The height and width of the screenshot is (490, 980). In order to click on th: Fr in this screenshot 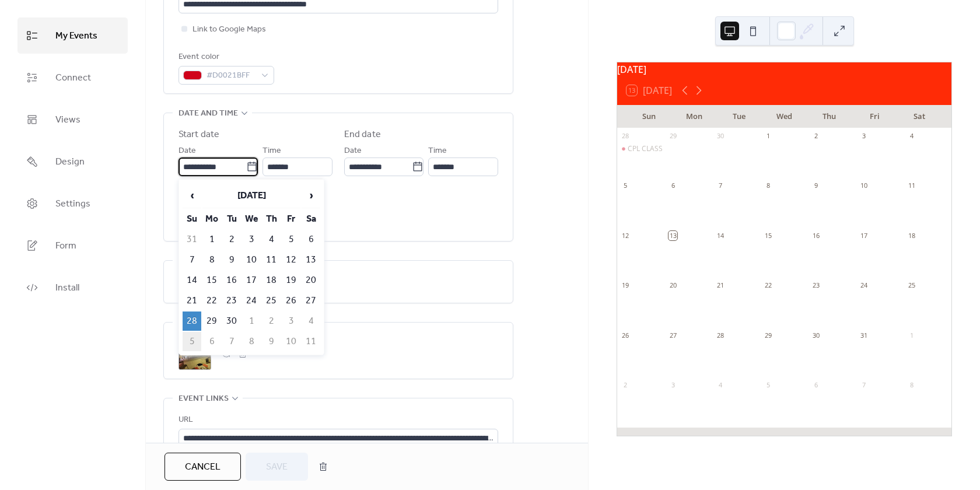, I will do `click(291, 219)`.